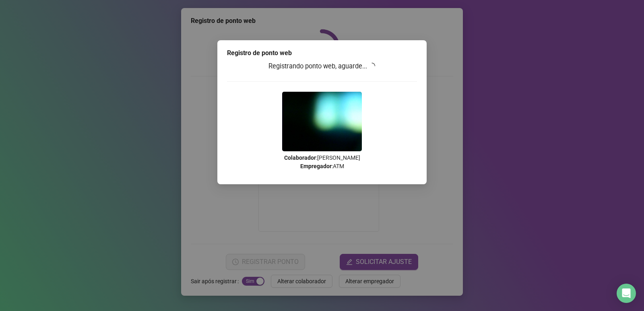  I want to click on h3: Registrando ponto web, aguarde..., so click(322, 66).